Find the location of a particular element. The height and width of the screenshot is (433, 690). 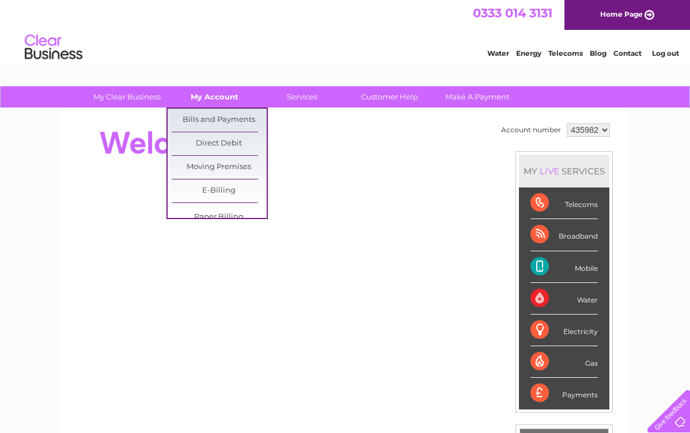

a: Paper Billing is located at coordinates (219, 218).